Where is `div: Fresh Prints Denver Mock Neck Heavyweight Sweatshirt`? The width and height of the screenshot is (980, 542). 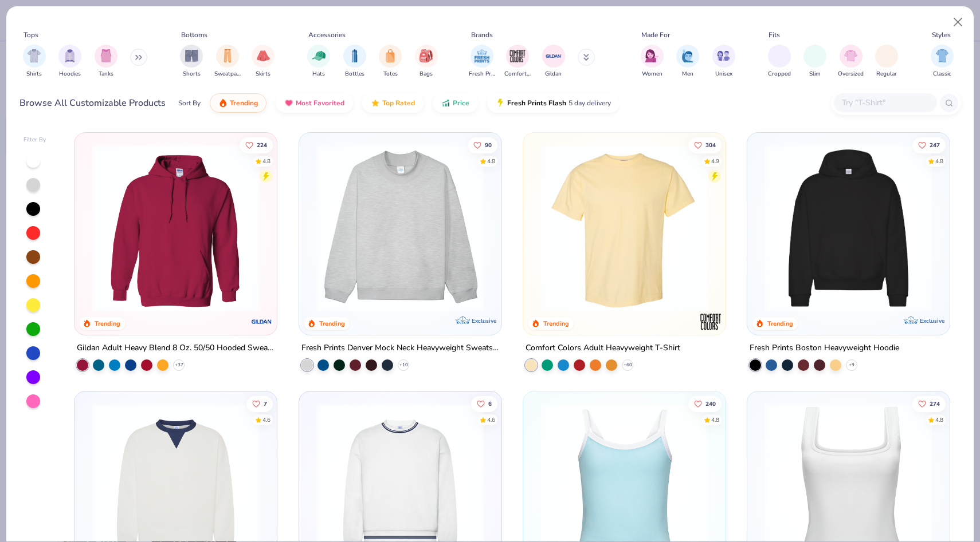 div: Fresh Prints Denver Mock Neck Heavyweight Sweatshirt is located at coordinates (400, 348).